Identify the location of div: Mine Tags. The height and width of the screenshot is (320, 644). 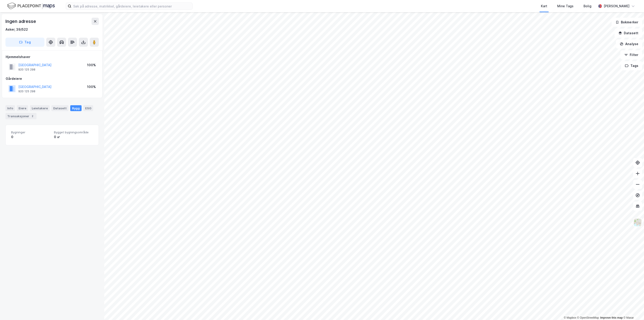
(565, 6).